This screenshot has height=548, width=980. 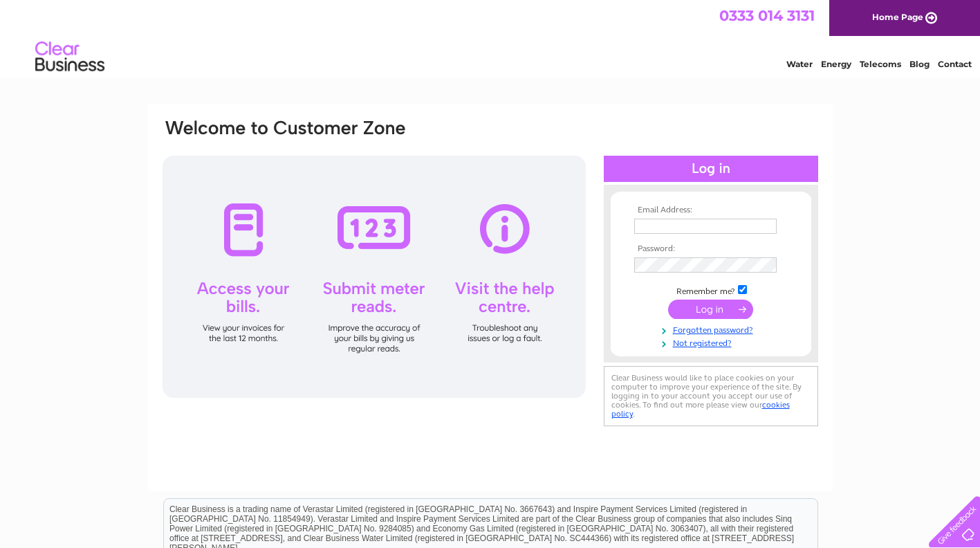 I want to click on a: cookies policy, so click(x=701, y=409).